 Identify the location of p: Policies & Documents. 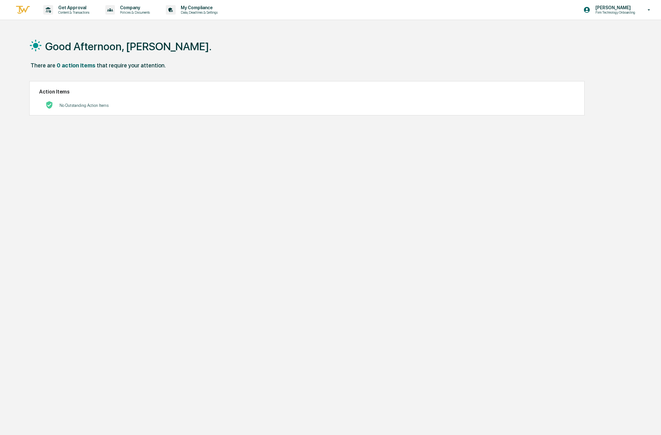
(134, 12).